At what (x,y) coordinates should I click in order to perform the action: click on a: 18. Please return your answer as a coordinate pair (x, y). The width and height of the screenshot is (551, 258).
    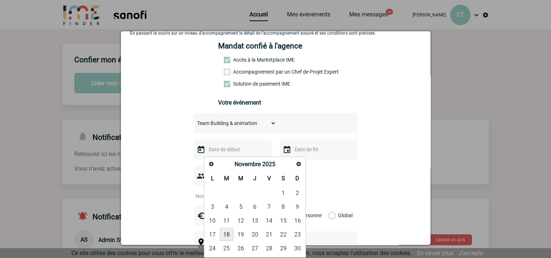
    Looking at the image, I should click on (227, 234).